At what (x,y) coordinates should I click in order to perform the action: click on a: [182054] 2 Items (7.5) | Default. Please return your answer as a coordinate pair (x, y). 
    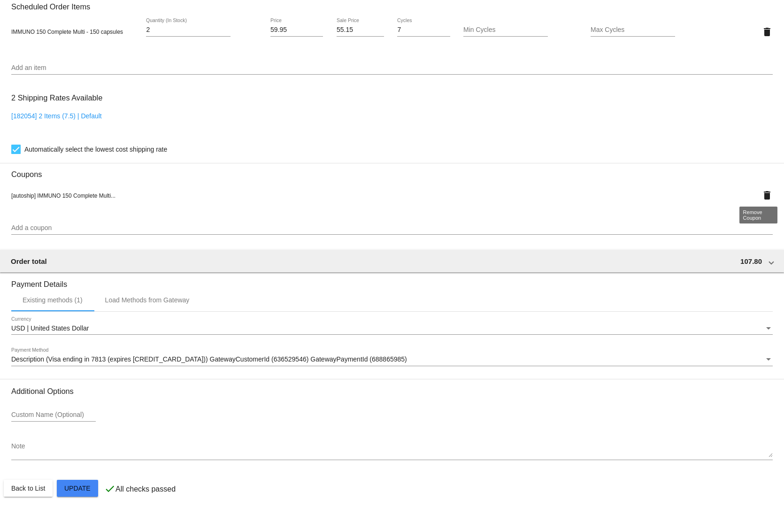
    Looking at the image, I should click on (56, 116).